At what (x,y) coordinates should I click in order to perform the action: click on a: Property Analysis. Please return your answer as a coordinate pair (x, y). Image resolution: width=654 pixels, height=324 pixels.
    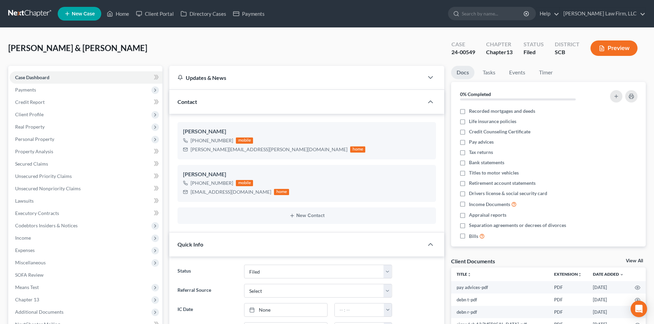
    Looking at the image, I should click on (86, 152).